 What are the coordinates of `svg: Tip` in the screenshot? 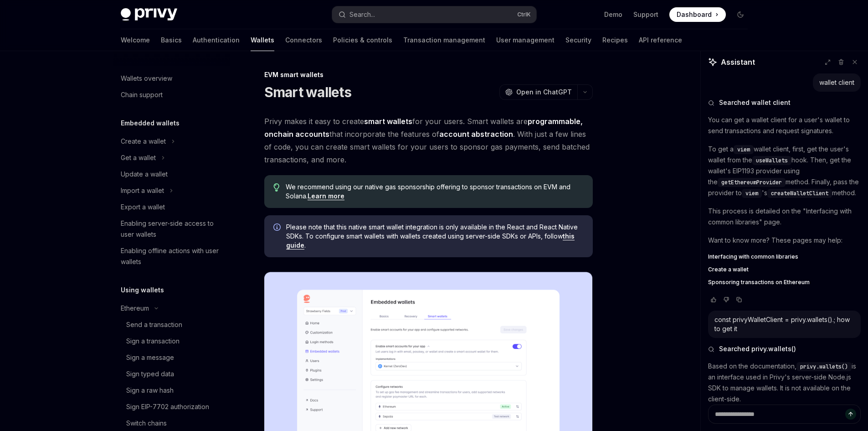 It's located at (277, 187).